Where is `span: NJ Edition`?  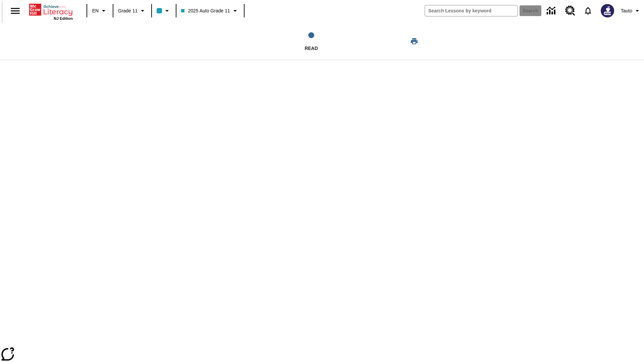 span: NJ Edition is located at coordinates (63, 18).